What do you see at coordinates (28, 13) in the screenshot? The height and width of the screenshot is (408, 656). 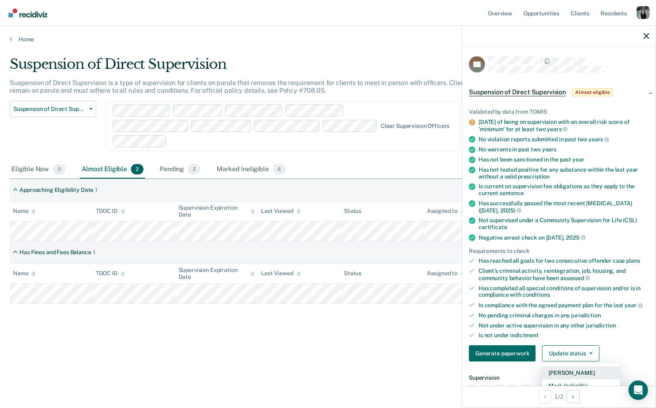 I see `img: Recidiviz` at bounding box center [28, 13].